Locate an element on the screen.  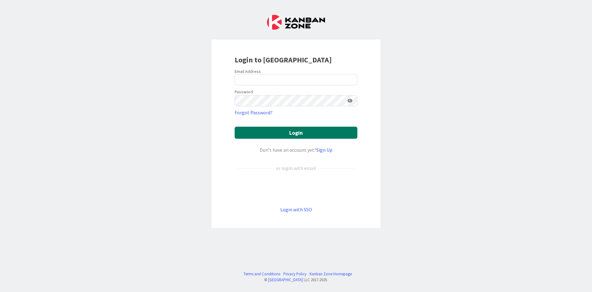
a: Privacy Policy is located at coordinates (295, 273).